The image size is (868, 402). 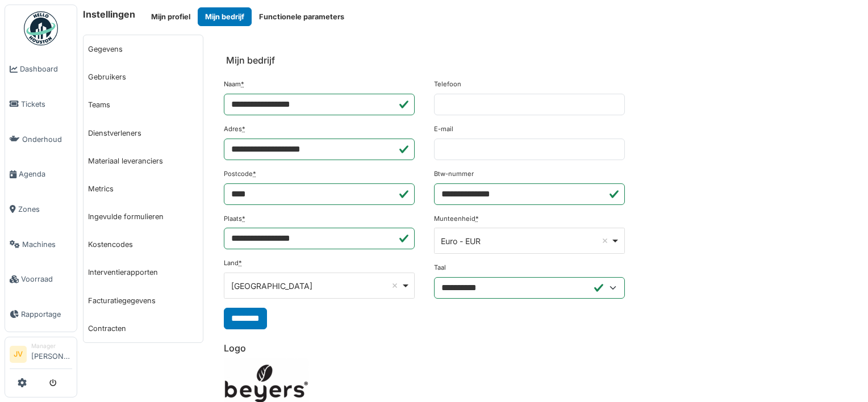 I want to click on label: Adres, so click(x=235, y=128).